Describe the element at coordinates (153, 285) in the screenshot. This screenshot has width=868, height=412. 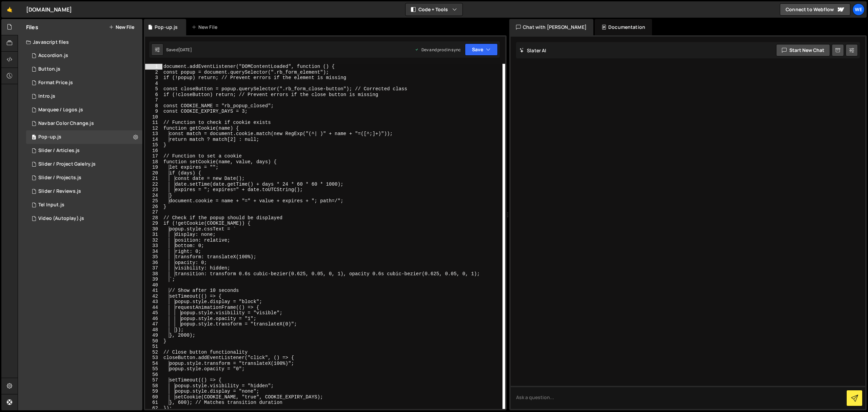
I see `div: 40` at that location.